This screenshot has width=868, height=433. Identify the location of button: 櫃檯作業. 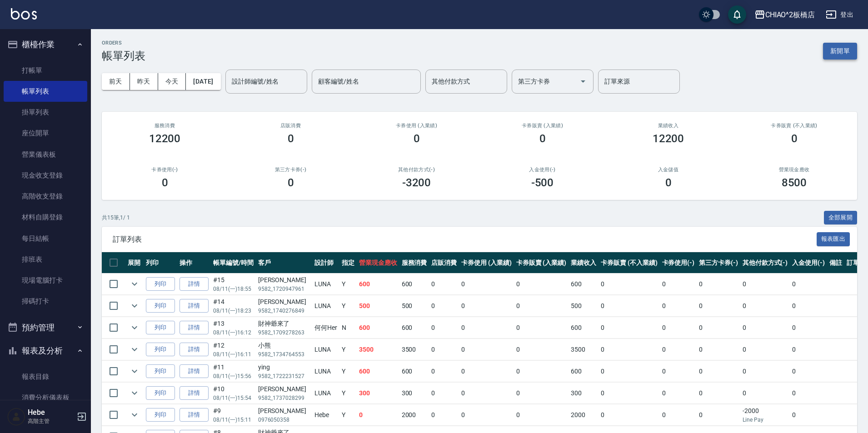
(45, 45).